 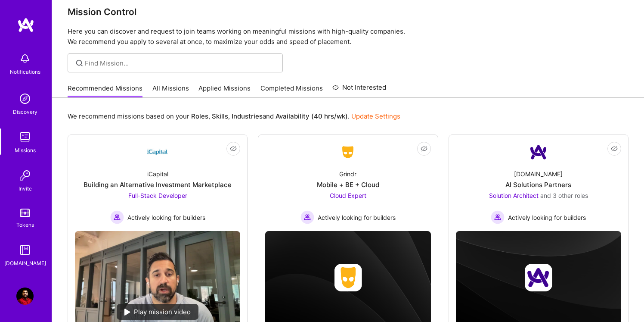 I want to click on div: Mobile + BE + Cloud, so click(x=348, y=184).